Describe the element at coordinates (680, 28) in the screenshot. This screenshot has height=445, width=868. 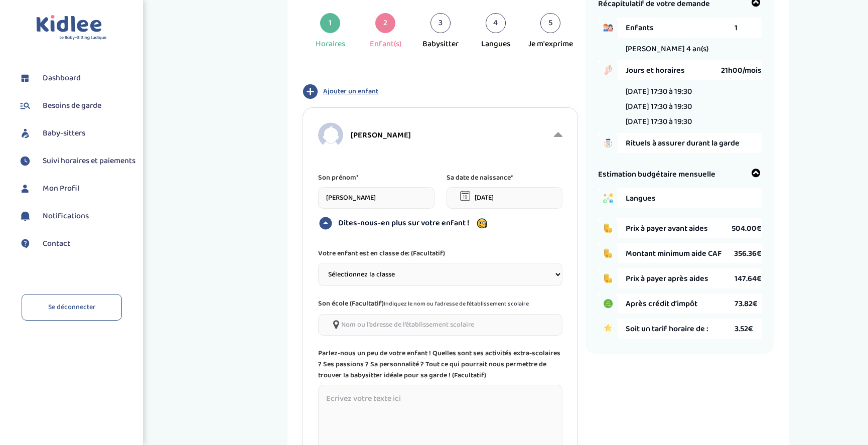
I see `span: Enfants` at that location.